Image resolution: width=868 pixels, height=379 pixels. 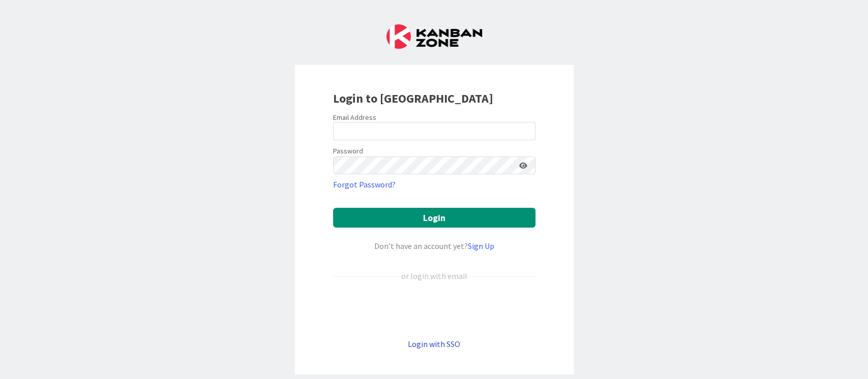 I want to click on label: Email Address, so click(x=355, y=117).